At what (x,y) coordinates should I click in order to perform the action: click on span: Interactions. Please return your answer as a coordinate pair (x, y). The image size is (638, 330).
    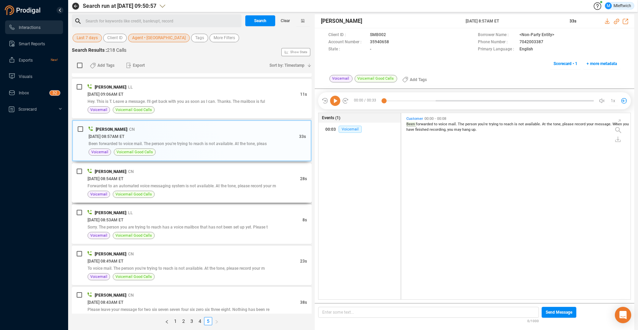
    Looking at the image, I should click on (30, 28).